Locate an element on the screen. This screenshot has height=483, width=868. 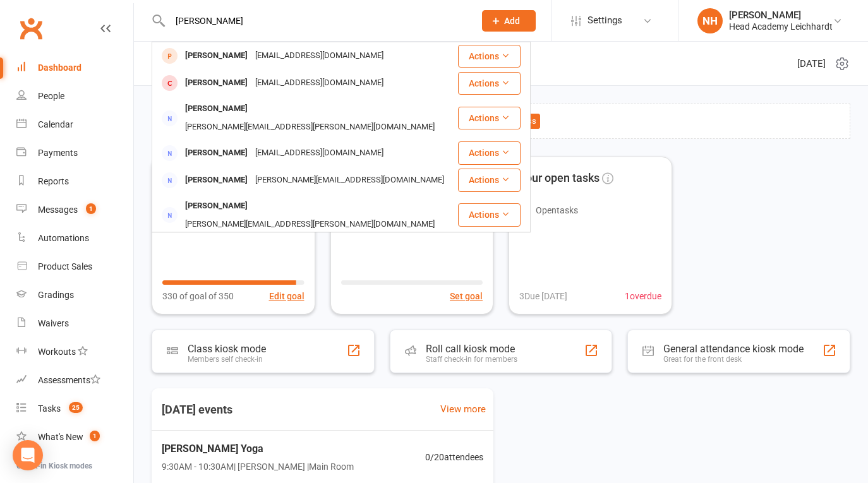
div: Reports is located at coordinates (53, 181).